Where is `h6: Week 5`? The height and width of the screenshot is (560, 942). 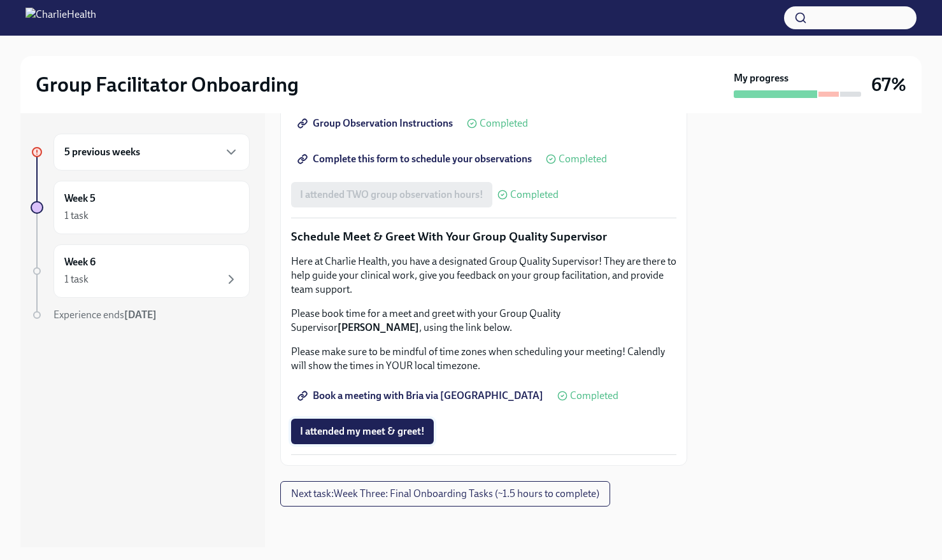
h6: Week 5 is located at coordinates (80, 199).